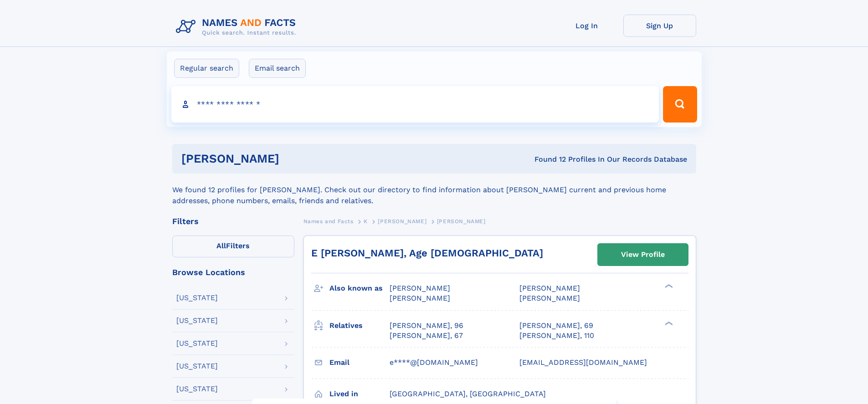 The height and width of the screenshot is (404, 868). Describe the element at coordinates (359, 288) in the screenshot. I see `h3: Also known as` at that location.